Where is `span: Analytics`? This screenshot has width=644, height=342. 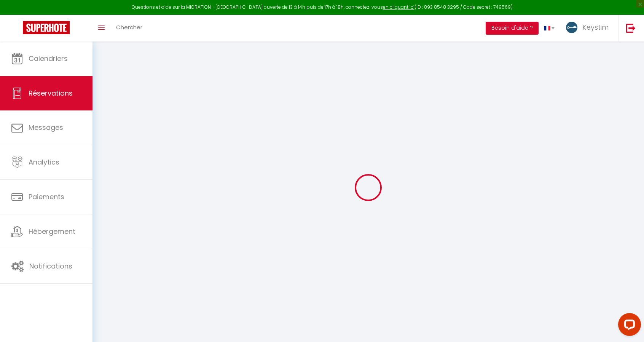
span: Analytics is located at coordinates (44, 162).